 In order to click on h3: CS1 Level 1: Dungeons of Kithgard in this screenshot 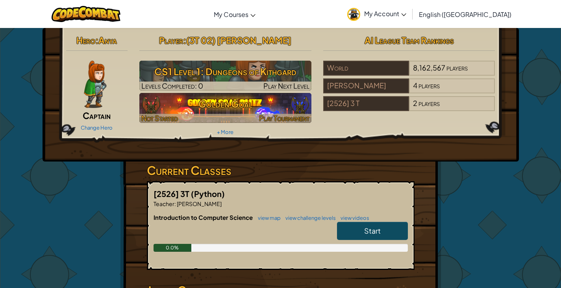, I will do `click(225, 71)`.